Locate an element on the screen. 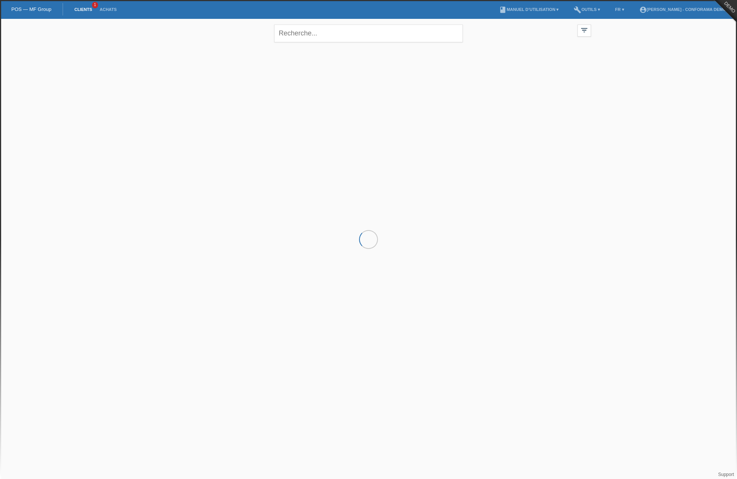 Image resolution: width=737 pixels, height=479 pixels. a: FR ▾ is located at coordinates (620, 9).